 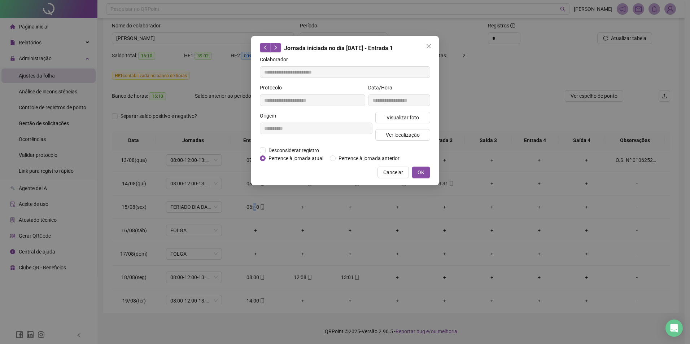 I want to click on button: Visualizar foto, so click(x=403, y=118).